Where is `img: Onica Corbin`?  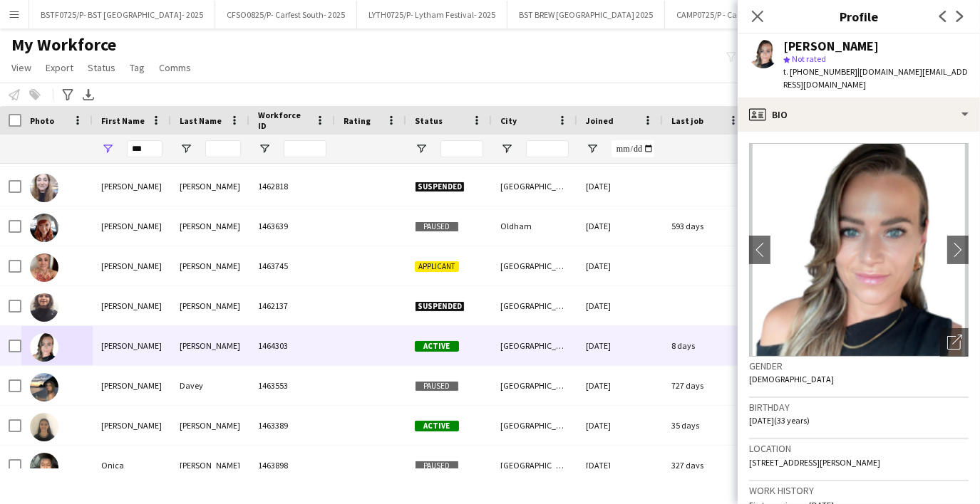 img: Onica Corbin is located at coordinates (45, 467).